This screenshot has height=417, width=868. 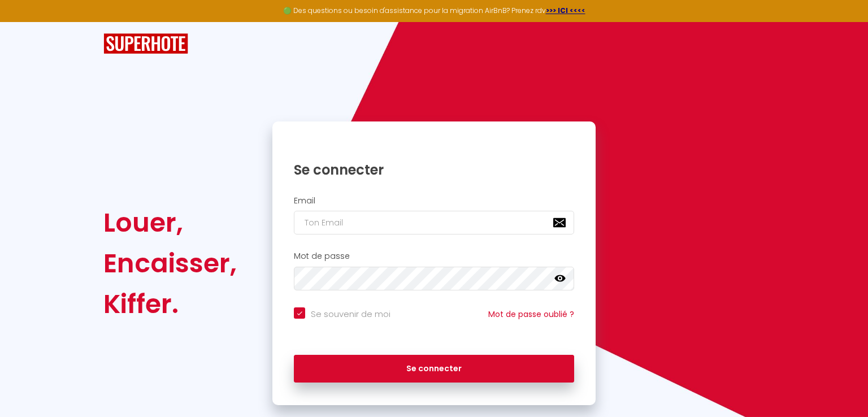 What do you see at coordinates (434, 369) in the screenshot?
I see `button: Se connecter` at bounding box center [434, 369].